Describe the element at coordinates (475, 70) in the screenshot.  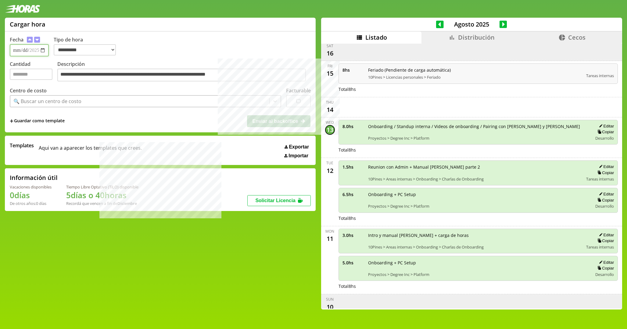
I see `span: Feriado (Pendiente de carga automática)` at that location.